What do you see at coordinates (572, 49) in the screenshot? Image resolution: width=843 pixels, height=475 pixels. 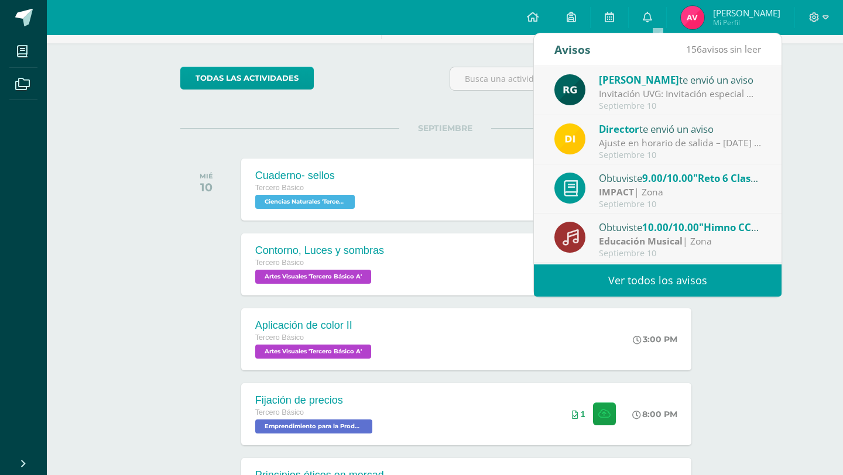 I see `div: Avisos` at bounding box center [572, 49].